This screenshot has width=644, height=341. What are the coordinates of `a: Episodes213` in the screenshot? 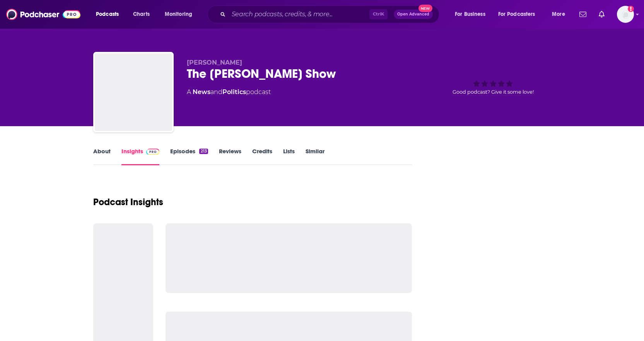 It's located at (189, 156).